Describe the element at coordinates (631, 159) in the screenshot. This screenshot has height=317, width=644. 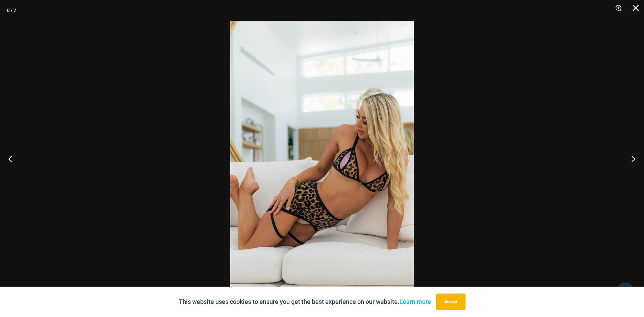
I see `button: Next` at that location.